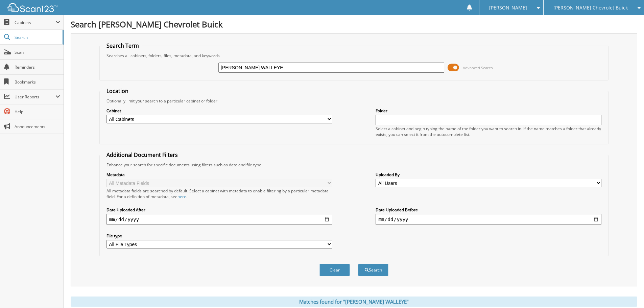 The image size is (644, 308). I want to click on label: Date Uploaded Before, so click(489, 210).